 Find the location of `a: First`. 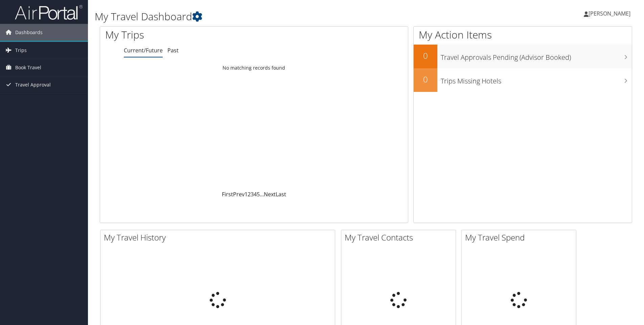

a: First is located at coordinates (227, 194).